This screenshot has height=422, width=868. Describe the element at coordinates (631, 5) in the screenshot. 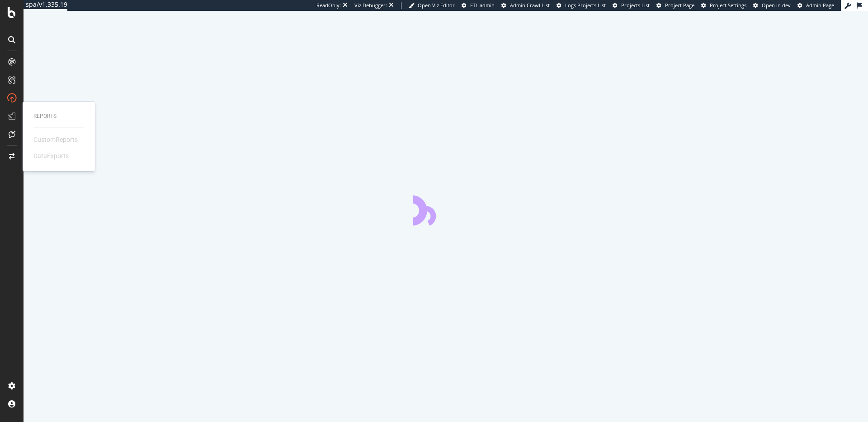

I see `a: Projects List` at that location.